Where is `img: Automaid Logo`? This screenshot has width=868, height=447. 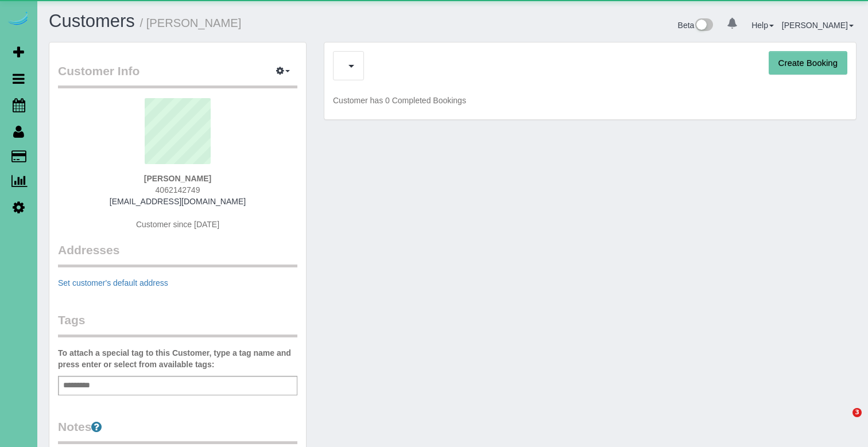 img: Automaid Logo is located at coordinates (19, 20).